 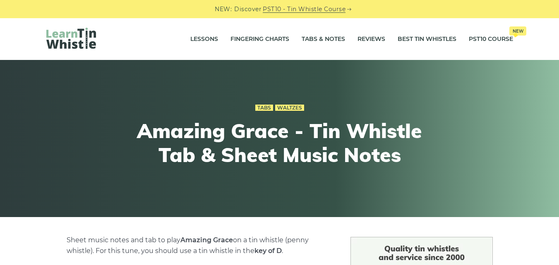 What do you see at coordinates (290, 108) in the screenshot?
I see `a: Waltzes` at bounding box center [290, 108].